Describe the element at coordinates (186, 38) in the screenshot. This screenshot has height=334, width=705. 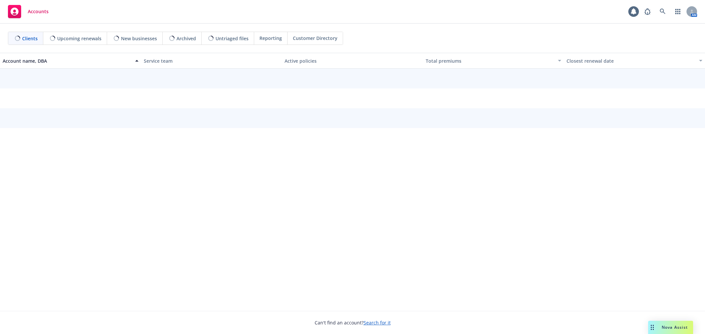
I see `span: Archived` at that location.